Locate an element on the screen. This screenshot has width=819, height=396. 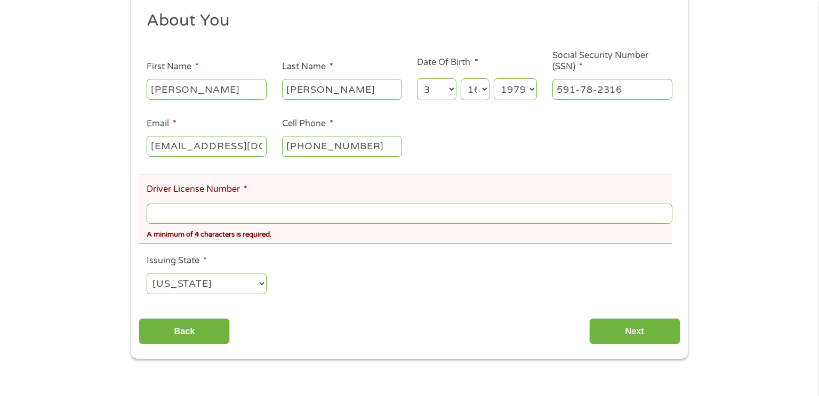
input: John is located at coordinates (206, 89).